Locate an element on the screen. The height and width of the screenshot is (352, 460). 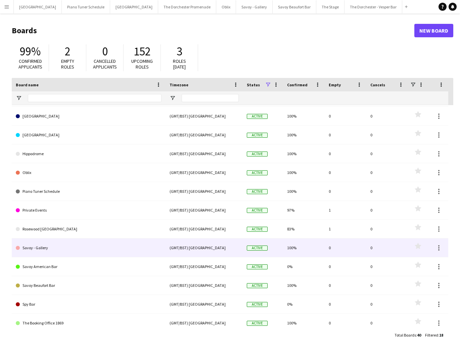
a: Savoy - Gallery is located at coordinates (89, 248).